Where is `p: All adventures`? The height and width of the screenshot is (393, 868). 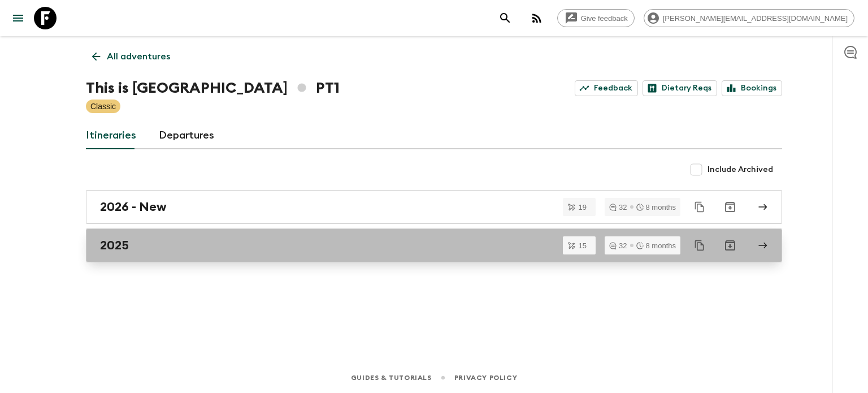 p: All adventures is located at coordinates (139, 57).